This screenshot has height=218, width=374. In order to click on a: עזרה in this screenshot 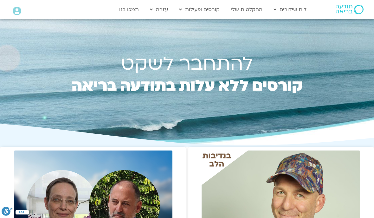, I will do `click(159, 10)`.